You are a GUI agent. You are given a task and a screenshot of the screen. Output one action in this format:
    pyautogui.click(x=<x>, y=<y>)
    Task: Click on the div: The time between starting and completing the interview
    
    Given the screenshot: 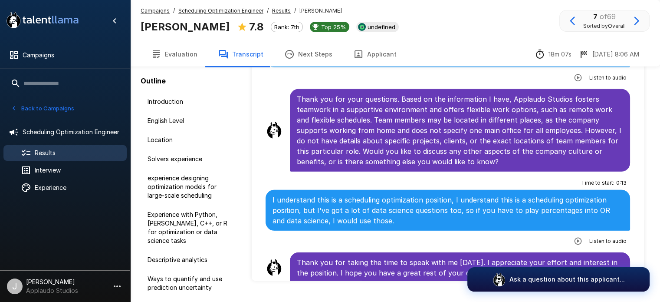 What is the action you would take?
    pyautogui.click(x=553, y=54)
    